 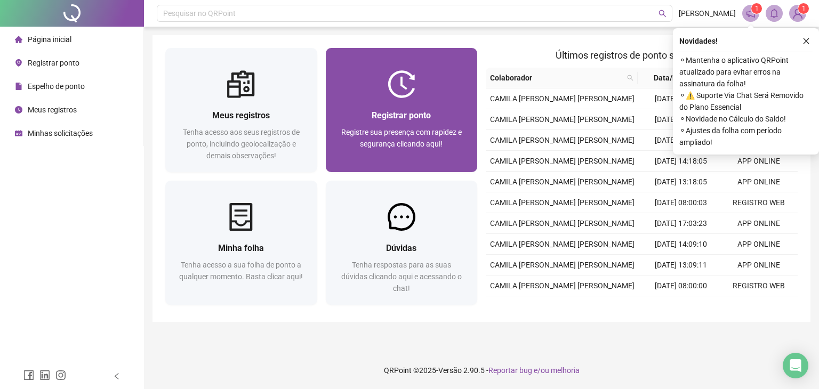 What do you see at coordinates (402, 243) in the screenshot?
I see `a: DúvidasTenha respostas para as suas dúvidas clicando aqui e acessando o chat!` at bounding box center [402, 243].